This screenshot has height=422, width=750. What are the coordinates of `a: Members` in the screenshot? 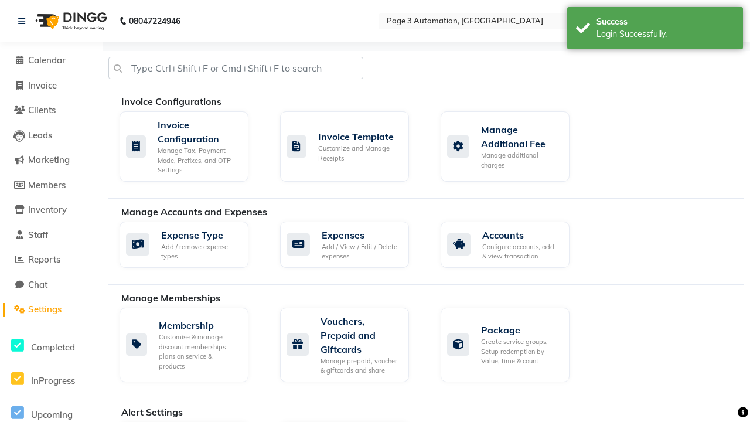 It's located at (51, 185).